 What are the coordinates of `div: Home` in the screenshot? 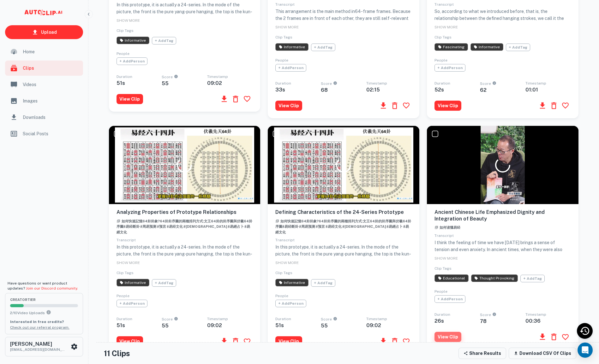 It's located at (44, 52).